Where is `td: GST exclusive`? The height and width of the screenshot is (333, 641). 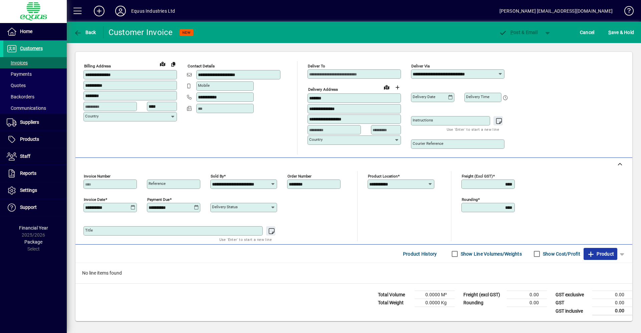 td: GST exclusive is located at coordinates (573, 295).